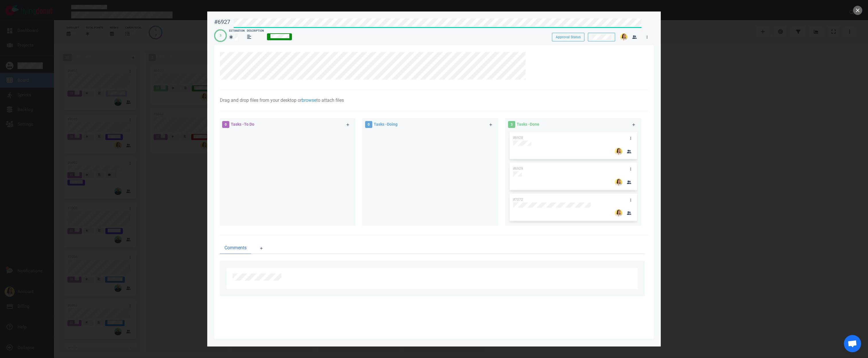 This screenshot has height=358, width=868. What do you see at coordinates (518, 199) in the screenshot?
I see `span: #7072` at bounding box center [518, 199].